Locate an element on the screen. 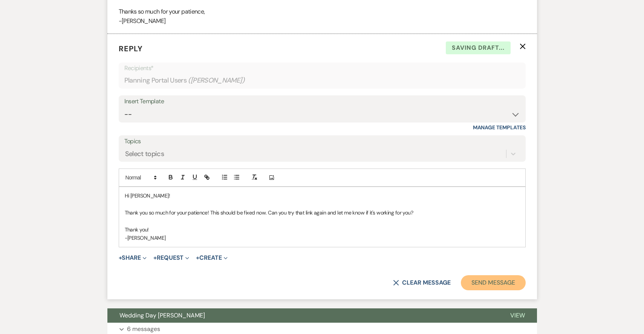 The image size is (644, 334). p: Thank you so much for your patience! This should be fixed now. Can you try that link again and le... is located at coordinates (322, 212).